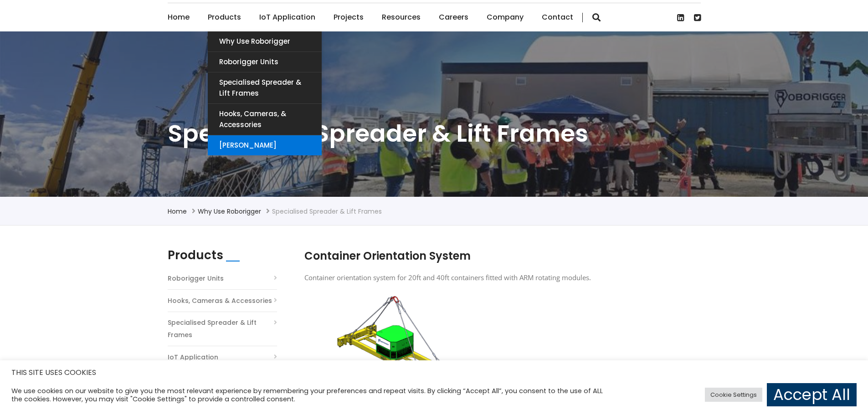  What do you see at coordinates (495, 278) in the screenshot?
I see `p: Container orientation system for 20ft and 40ft containers fitted with ARM rotating modules.` at bounding box center [495, 278].